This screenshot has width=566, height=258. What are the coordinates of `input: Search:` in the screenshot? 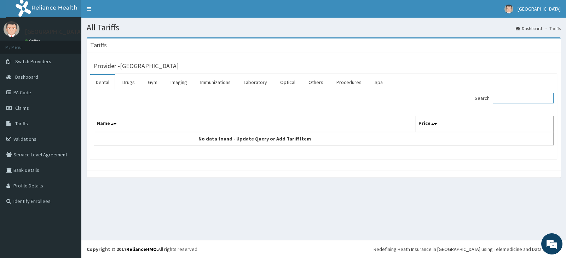 It's located at (523, 98).